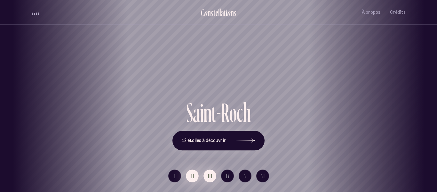 The image size is (437, 192). I want to click on span: V, so click(245, 176).